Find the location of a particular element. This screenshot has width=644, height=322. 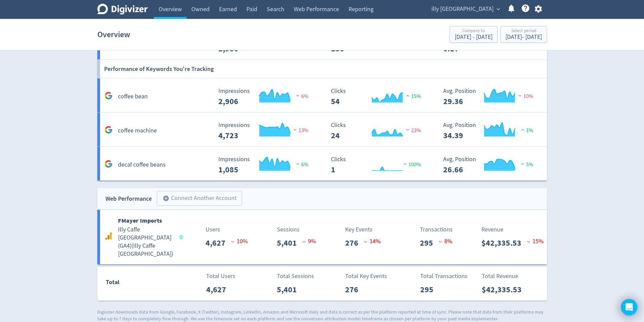

span: Data last synced: 15 Aug 2025, 8:01am (AEST) is located at coordinates (182, 237).